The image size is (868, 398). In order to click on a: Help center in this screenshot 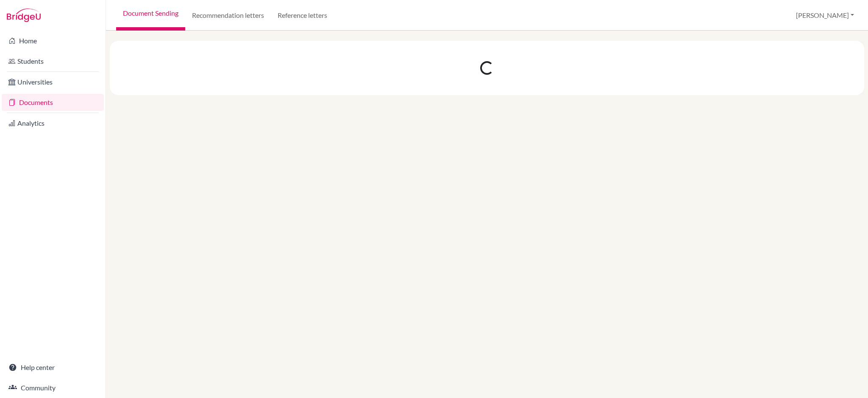, I will do `click(52, 367)`.